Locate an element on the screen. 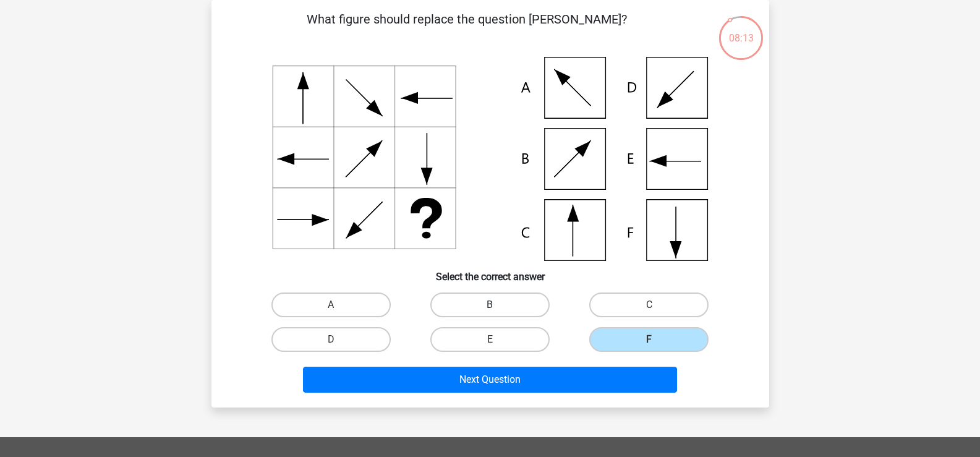 This screenshot has height=457, width=980. div: 08:13 is located at coordinates (741, 30).